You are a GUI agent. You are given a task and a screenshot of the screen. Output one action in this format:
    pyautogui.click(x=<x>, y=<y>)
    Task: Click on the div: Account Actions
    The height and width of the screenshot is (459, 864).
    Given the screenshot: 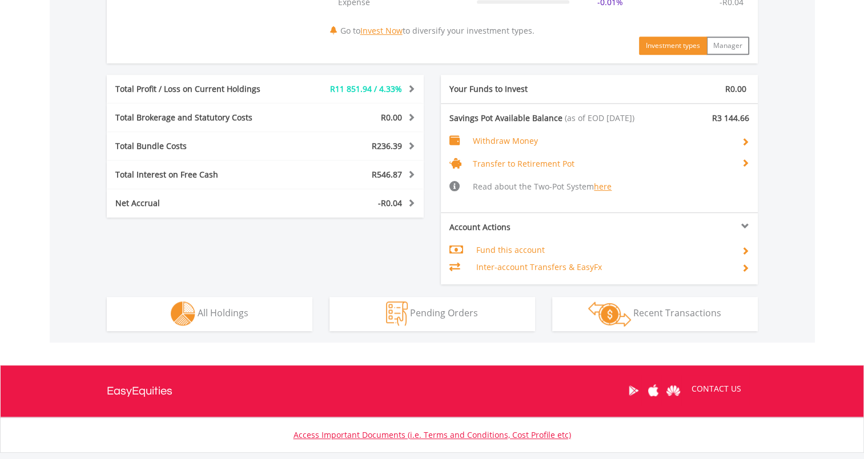 What is the action you would take?
    pyautogui.click(x=520, y=227)
    